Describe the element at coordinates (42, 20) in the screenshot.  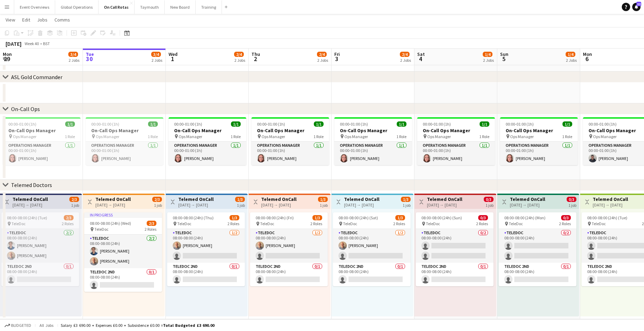
I see `a: Jobs` at that location.